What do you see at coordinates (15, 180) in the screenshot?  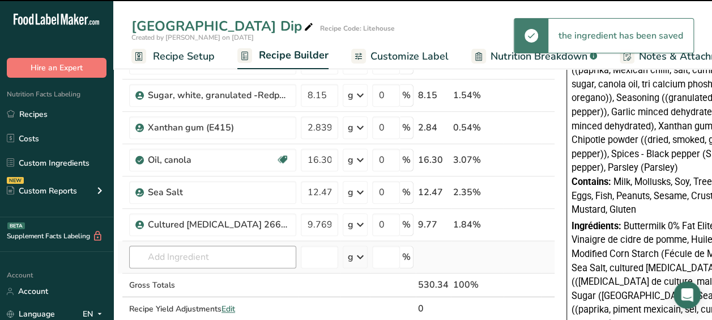 I see `div: NEW` at bounding box center [15, 180].